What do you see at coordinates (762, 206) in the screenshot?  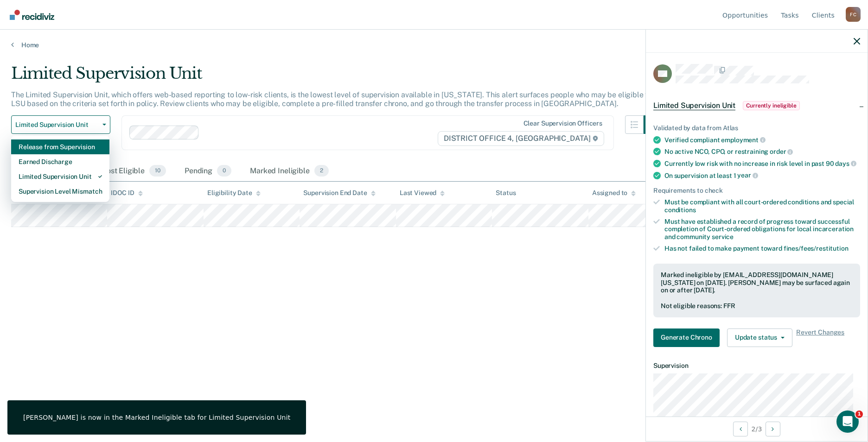 I see `div: Must be compliant with all court-ordered conditions and special conditions` at bounding box center [762, 206].